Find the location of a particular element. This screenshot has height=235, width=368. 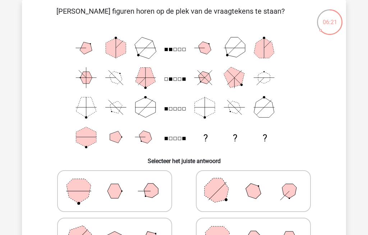

div: 06:21 is located at coordinates (330, 18).